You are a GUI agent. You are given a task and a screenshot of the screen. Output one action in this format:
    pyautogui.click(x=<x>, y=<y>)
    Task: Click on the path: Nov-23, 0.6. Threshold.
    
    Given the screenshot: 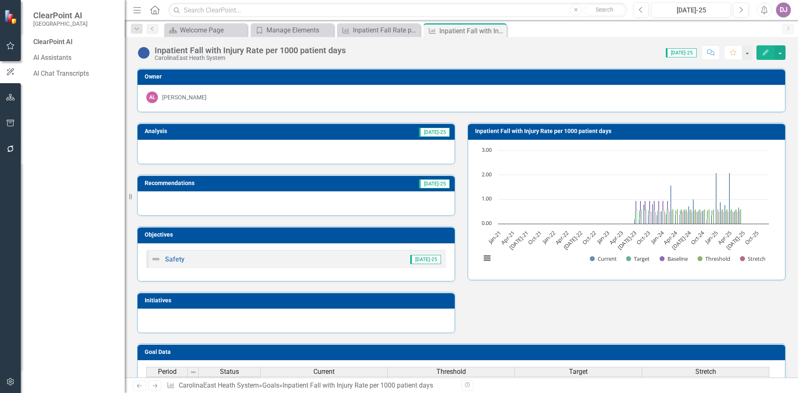 What is the action you would take?
    pyautogui.click(x=655, y=216)
    